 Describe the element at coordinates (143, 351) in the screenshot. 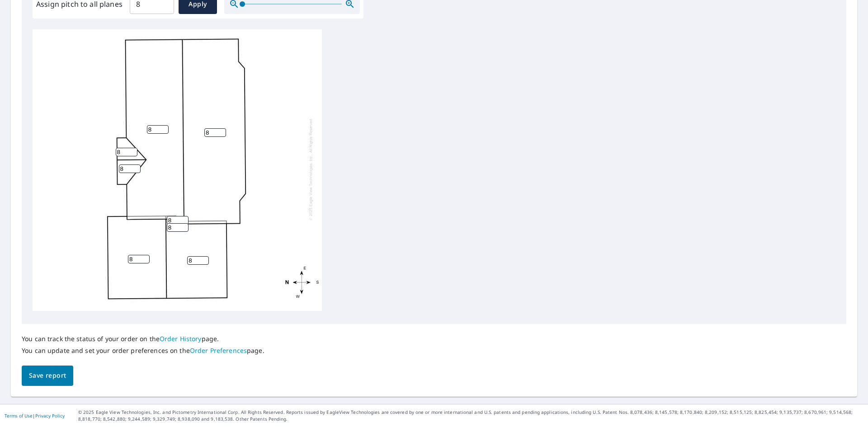

I see `p: You can update and set your order preferences on the page.` at that location.